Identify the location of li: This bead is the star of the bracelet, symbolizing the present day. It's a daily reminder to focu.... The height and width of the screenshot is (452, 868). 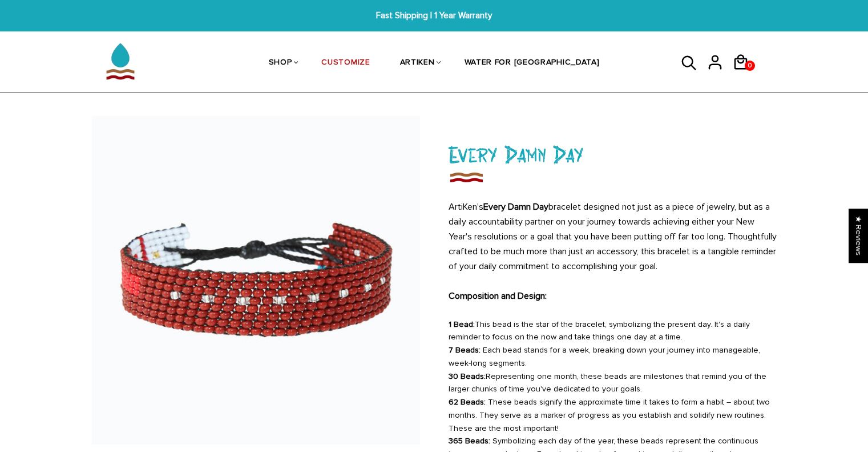
(613, 331).